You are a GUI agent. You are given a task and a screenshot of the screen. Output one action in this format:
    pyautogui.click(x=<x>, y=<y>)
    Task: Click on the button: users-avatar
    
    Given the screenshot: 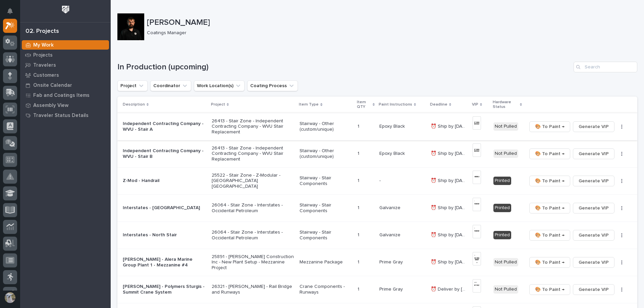 What is the action you would take?
    pyautogui.click(x=10, y=298)
    